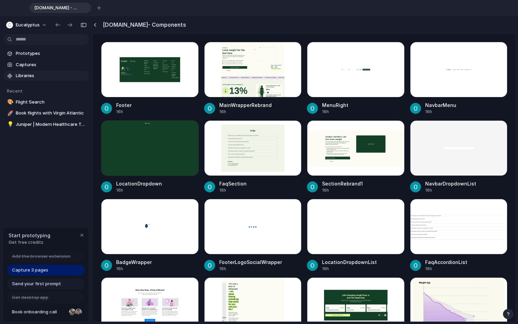  I want to click on div: Nicole Kubica, so click(72, 312).